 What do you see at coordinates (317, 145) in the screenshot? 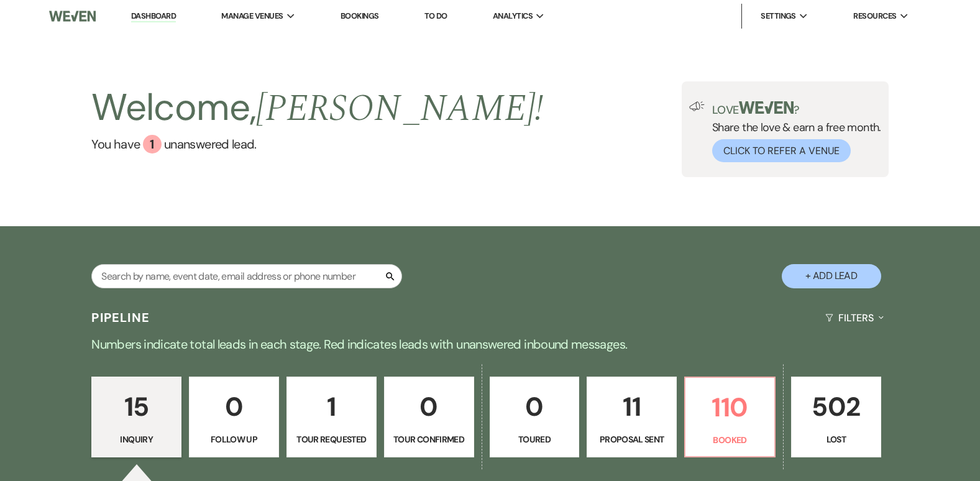
I see `a: You have 1 unanswered lead.` at bounding box center [317, 145].